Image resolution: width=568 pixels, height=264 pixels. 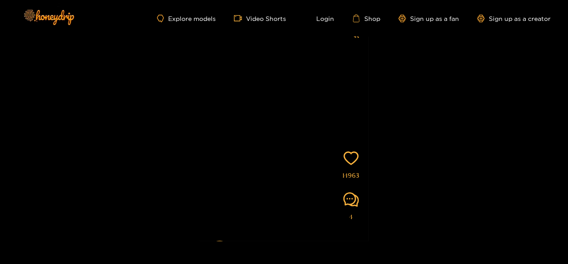 What do you see at coordinates (319, 18) in the screenshot?
I see `a: Login` at bounding box center [319, 18].